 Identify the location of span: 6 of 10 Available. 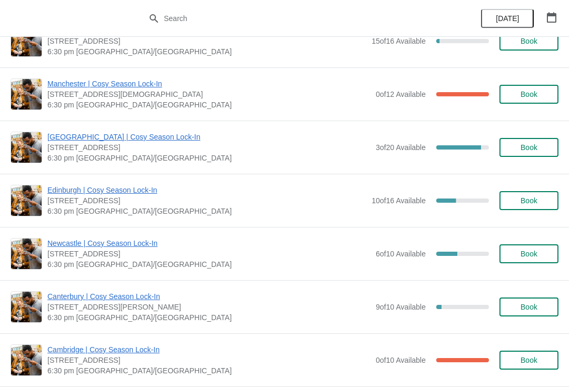
(400, 254).